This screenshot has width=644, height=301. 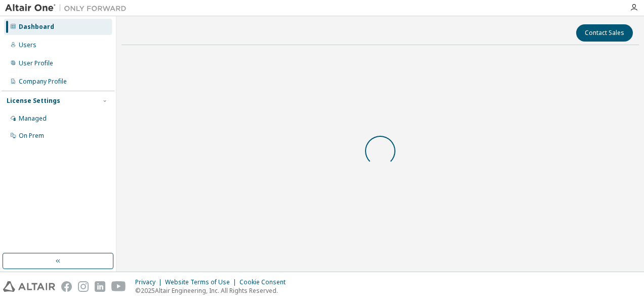 I want to click on div: Privacy, so click(x=150, y=282).